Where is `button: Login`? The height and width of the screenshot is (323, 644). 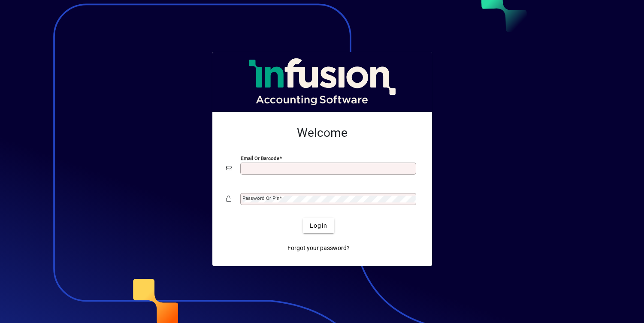
button: Login is located at coordinates (318, 225).